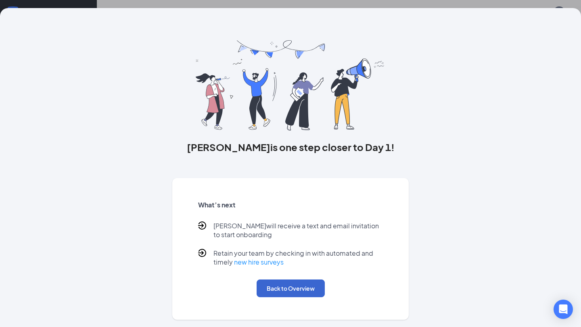  What do you see at coordinates (298, 258) in the screenshot?
I see `p: Retain your team by checking in with automated and timely` at bounding box center [298, 258].